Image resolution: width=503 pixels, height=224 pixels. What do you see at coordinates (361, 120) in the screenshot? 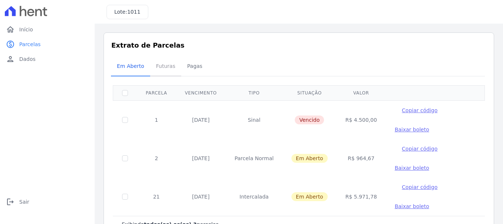
I see `td: R$ 4.500,00` at bounding box center [361, 120].